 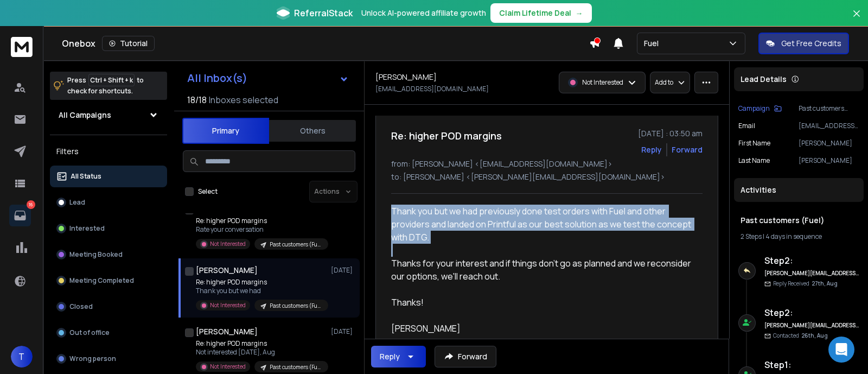 I want to click on p: Last Name, so click(x=754, y=161).